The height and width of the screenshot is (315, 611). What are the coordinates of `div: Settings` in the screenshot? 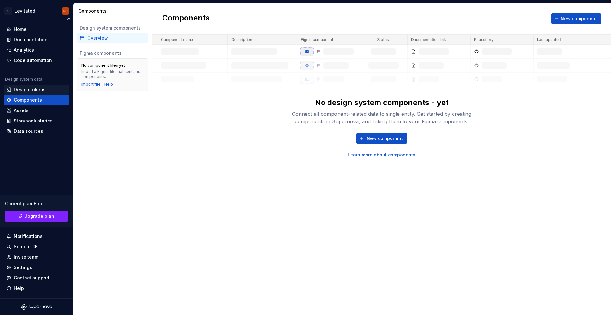 It's located at (23, 268).